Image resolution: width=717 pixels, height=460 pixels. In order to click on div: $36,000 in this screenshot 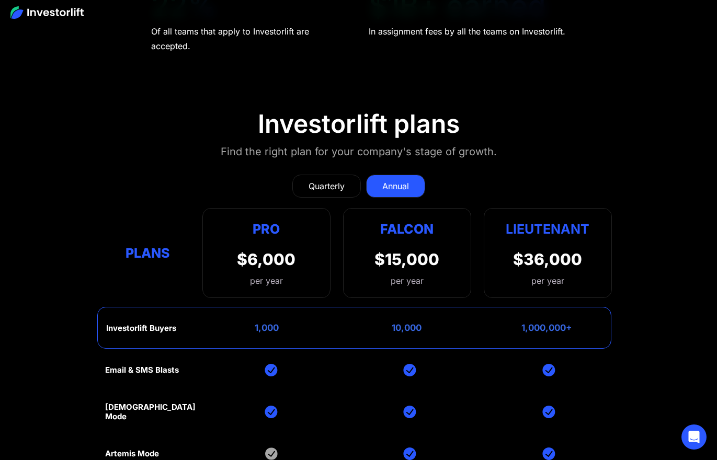, I will do `click(547, 259)`.